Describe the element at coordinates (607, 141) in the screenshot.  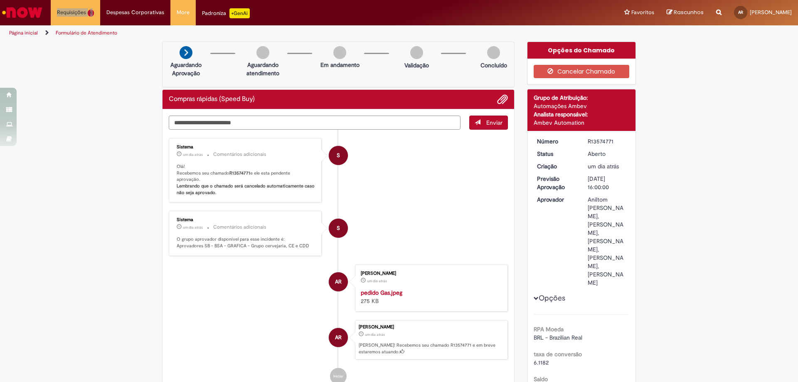
I see `div: R13574771` at that location.